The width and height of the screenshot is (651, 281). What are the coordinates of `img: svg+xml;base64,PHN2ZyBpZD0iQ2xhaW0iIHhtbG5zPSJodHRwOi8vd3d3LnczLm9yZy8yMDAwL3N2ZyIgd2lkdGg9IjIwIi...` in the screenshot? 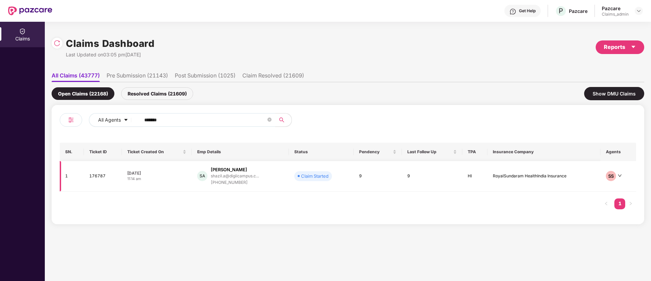 It's located at (22, 31).